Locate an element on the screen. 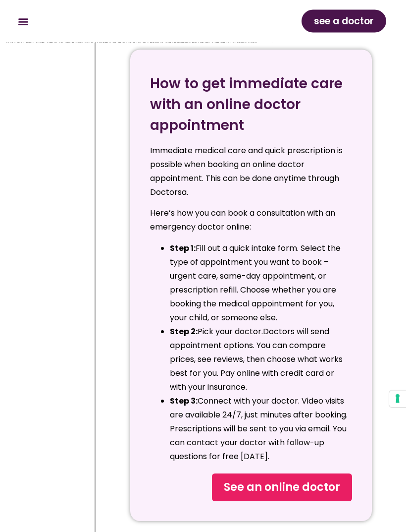 This screenshot has width=406, height=532. p: Here’s how you can book a consultation with an emergency doctor online: is located at coordinates (251, 220).